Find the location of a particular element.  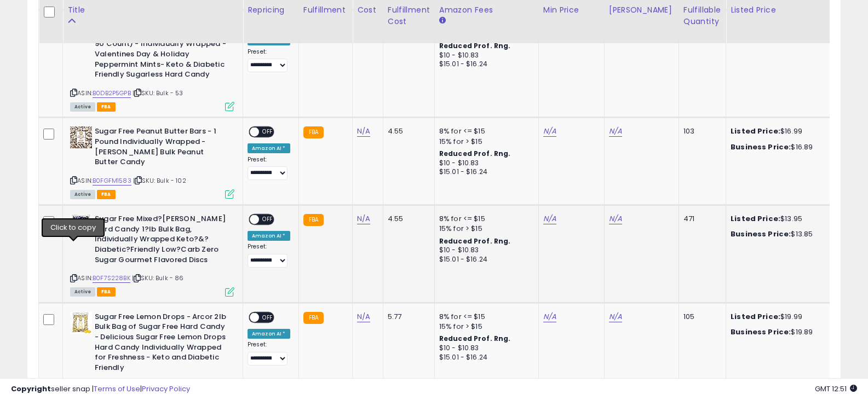

div: $19.99 is located at coordinates (776, 316).